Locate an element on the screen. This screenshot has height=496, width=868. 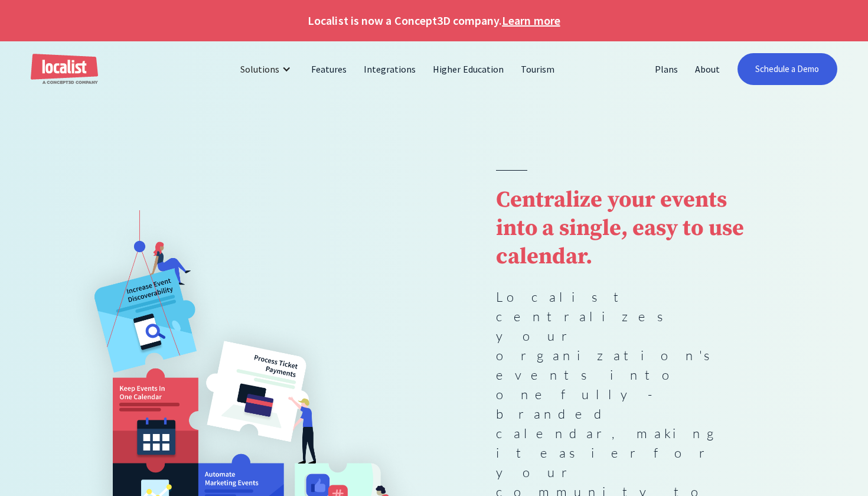
a: Schedule a Demo is located at coordinates (787, 69).